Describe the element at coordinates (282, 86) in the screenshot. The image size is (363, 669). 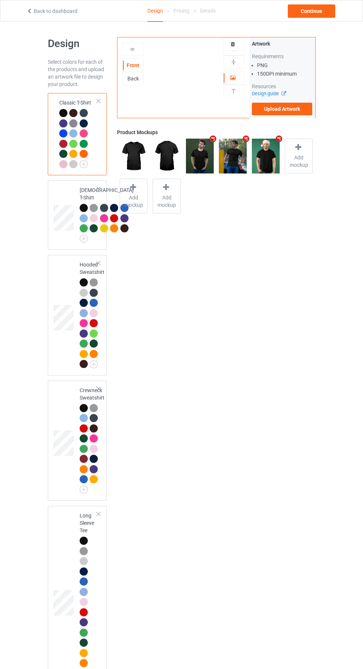
I see `div: Resources` at that location.